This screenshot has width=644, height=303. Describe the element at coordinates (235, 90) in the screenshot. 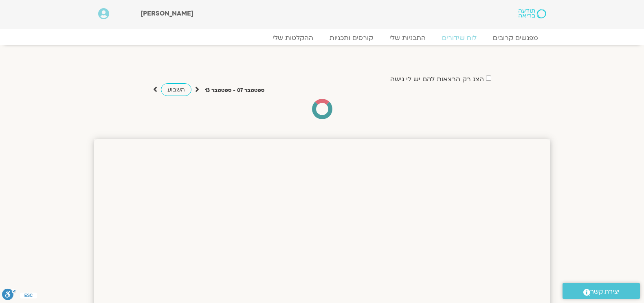

I see `p: ספטמבר 07 - ספטמבר 13` at that location.